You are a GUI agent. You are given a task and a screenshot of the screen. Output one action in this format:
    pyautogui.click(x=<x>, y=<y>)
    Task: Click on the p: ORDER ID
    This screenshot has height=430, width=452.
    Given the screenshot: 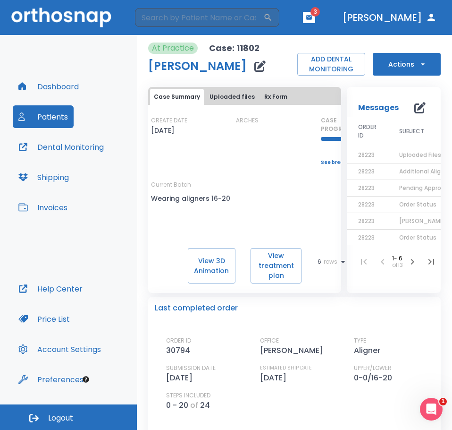 What is the action you would take?
    pyautogui.click(x=179, y=341)
    